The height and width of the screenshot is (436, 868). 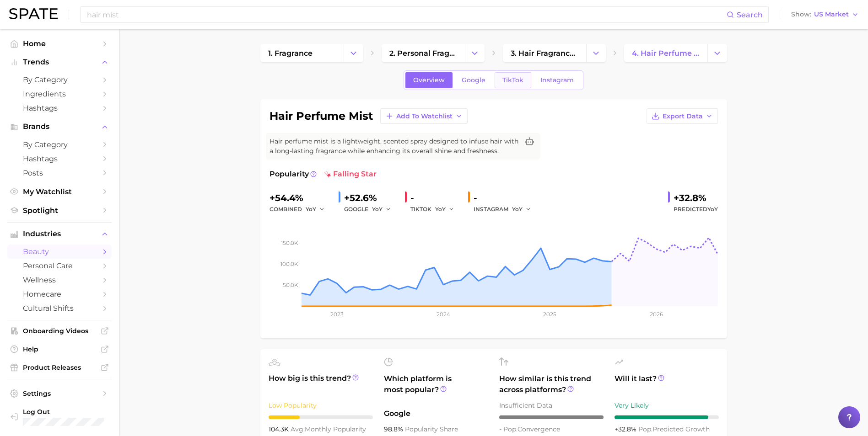 What do you see at coordinates (673, 429) in the screenshot?
I see `span: predicted growth` at bounding box center [673, 429].